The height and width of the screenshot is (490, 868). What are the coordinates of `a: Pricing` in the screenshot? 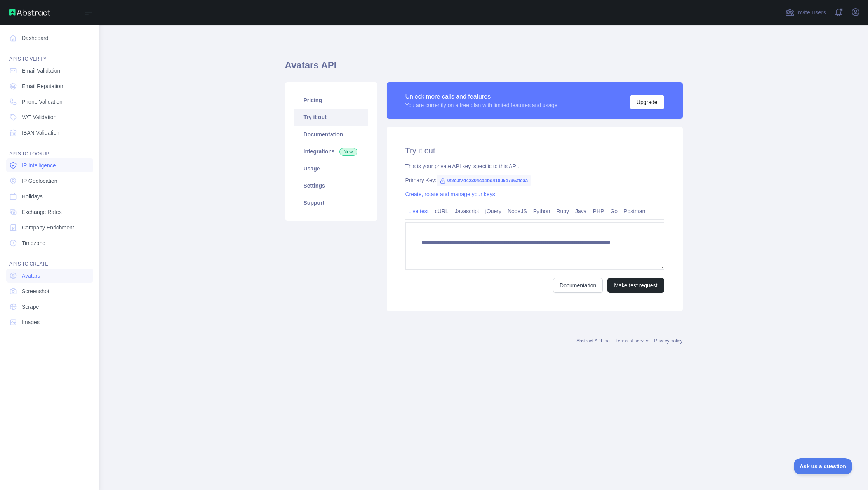 It's located at (331, 100).